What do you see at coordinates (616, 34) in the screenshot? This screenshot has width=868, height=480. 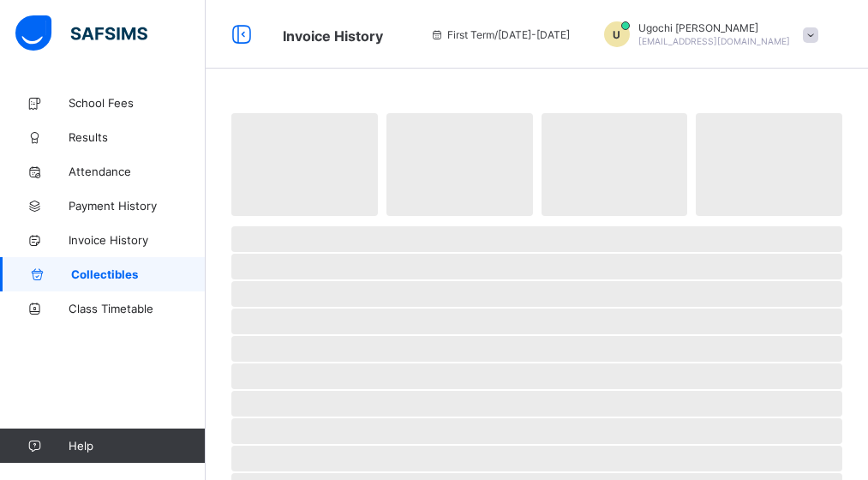 I see `span: U` at bounding box center [616, 34].